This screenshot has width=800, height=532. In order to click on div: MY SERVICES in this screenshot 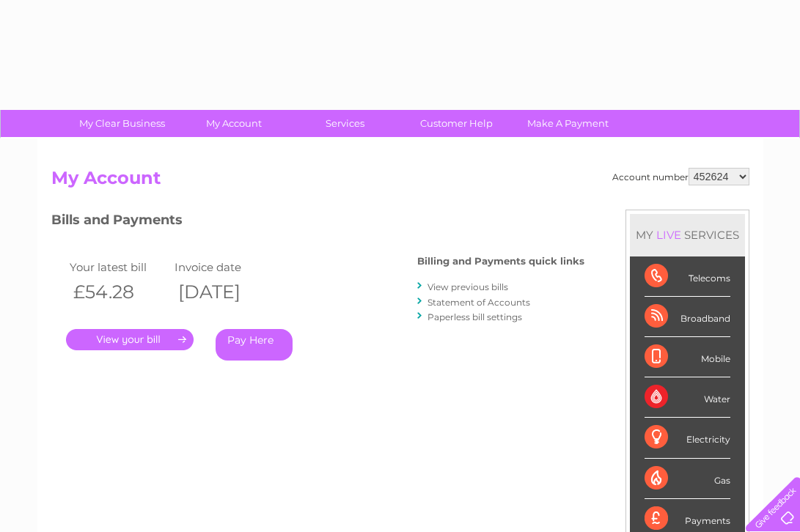, I will do `click(687, 235)`.